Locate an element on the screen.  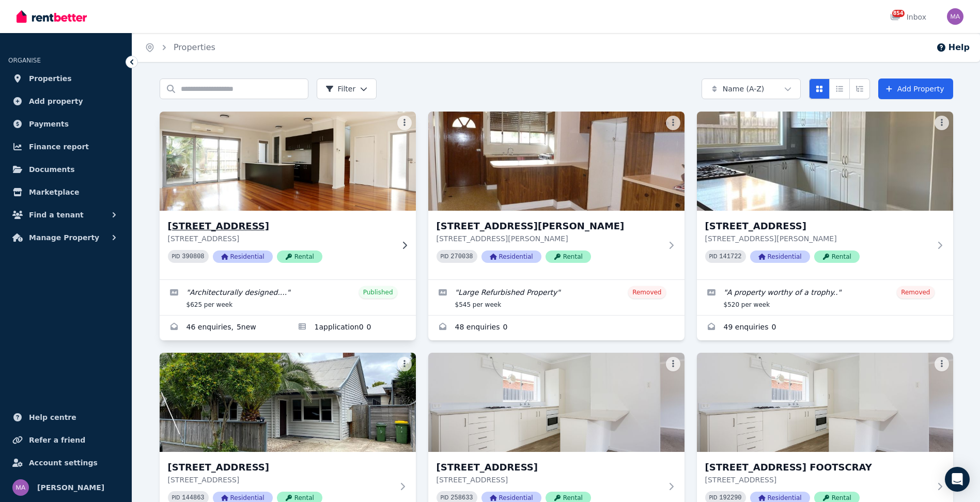
a: Marketplace is located at coordinates (66, 192).